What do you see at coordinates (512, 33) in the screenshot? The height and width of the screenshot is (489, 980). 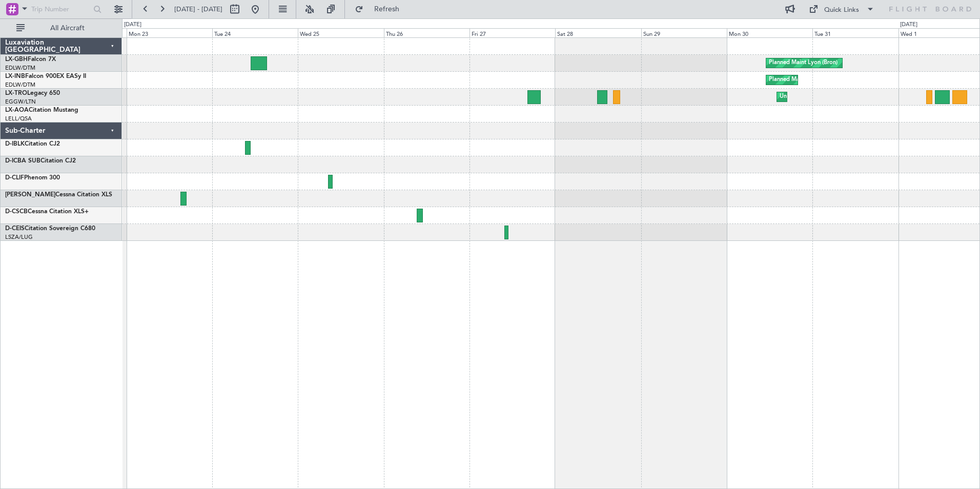 I see `div: Fri 27` at bounding box center [512, 33].